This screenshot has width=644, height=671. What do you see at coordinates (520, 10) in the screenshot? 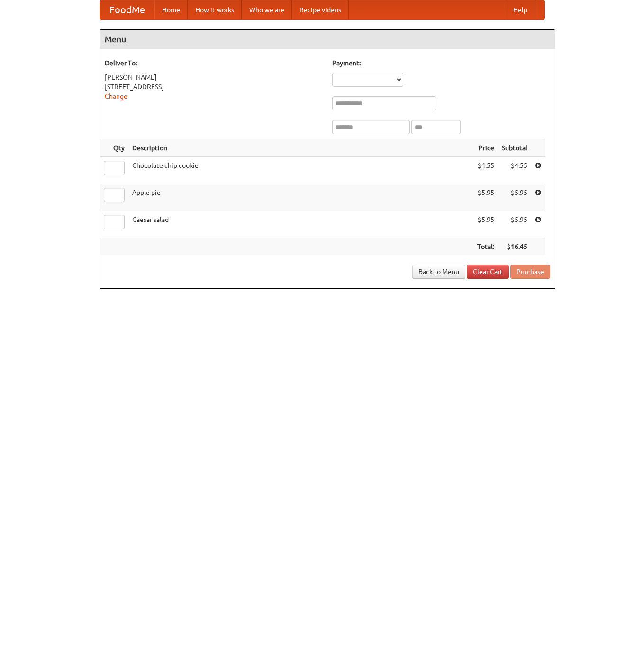
I see `a: Help` at bounding box center [520, 10].